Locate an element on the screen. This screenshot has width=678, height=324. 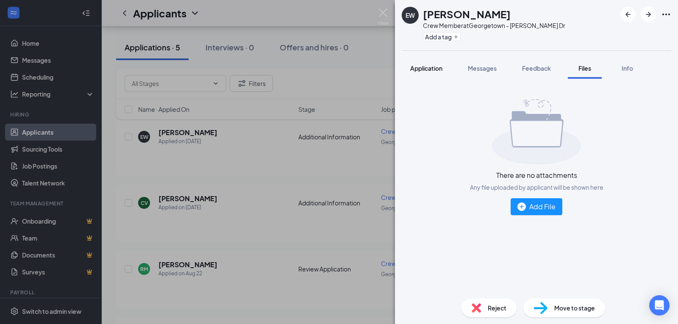
div: Open Intercom Messenger is located at coordinates (659, 306).